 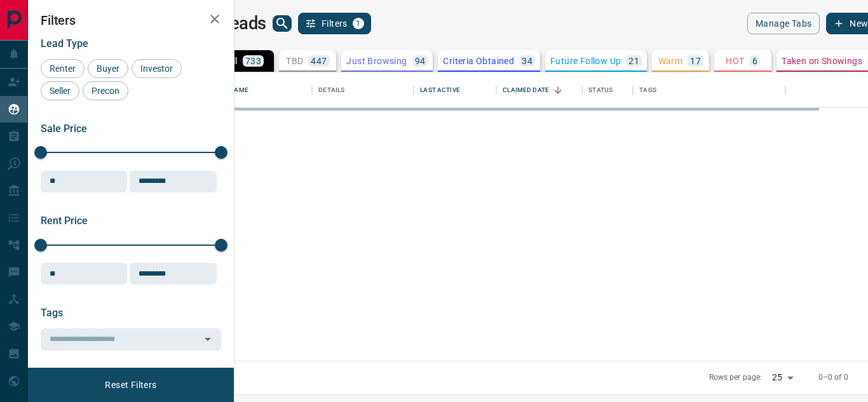 What do you see at coordinates (106, 91) in the screenshot?
I see `span: Precon` at bounding box center [106, 91].